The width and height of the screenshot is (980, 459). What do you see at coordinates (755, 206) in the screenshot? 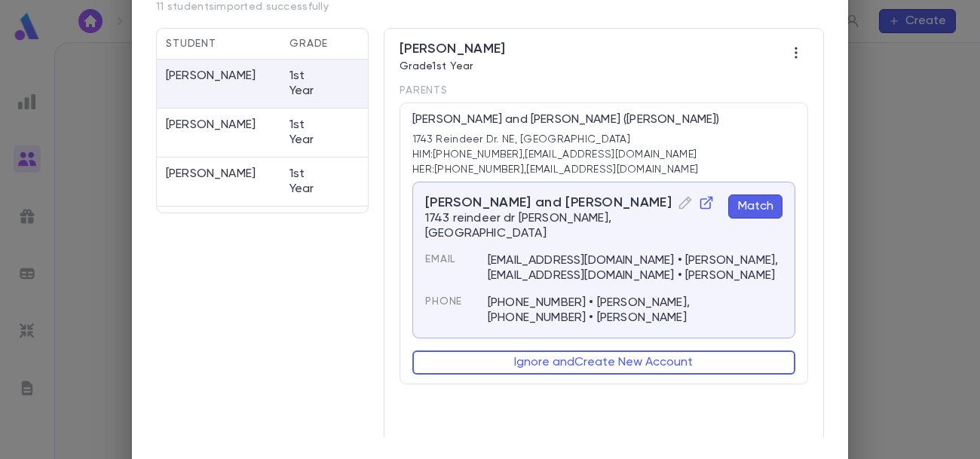
I see `button: Match` at bounding box center [755, 206].